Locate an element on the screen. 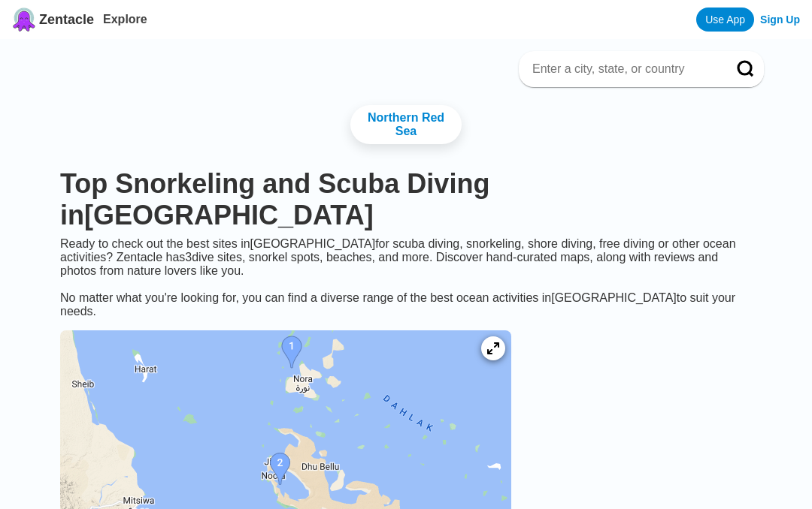  a: Northern Red Sea is located at coordinates (406, 125).